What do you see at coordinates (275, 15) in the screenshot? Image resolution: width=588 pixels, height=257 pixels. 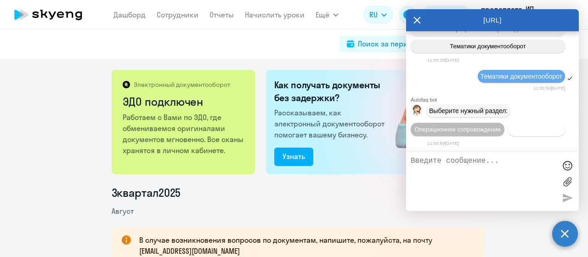 I see `a: Начислить уроки` at bounding box center [275, 15].